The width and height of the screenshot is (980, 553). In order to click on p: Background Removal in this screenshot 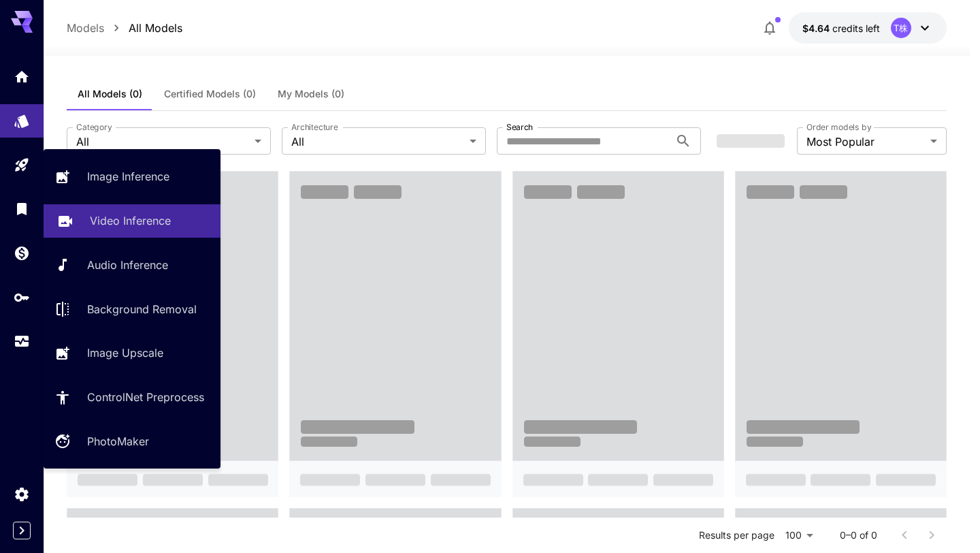, I will do `click(141, 309)`.